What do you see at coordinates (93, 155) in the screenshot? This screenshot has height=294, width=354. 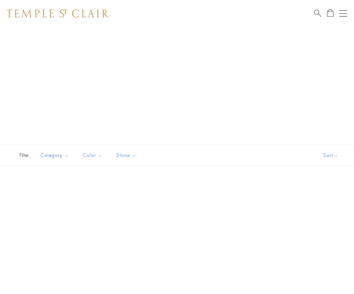 I see `span: Color` at bounding box center [93, 155].